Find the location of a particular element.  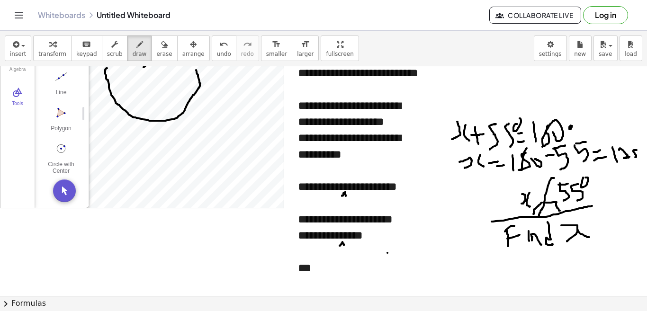

i: undo is located at coordinates (224, 45).